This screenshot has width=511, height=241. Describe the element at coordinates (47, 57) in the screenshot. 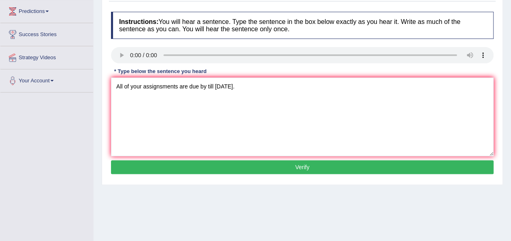

I see `a: Strategy Videos` at that location.